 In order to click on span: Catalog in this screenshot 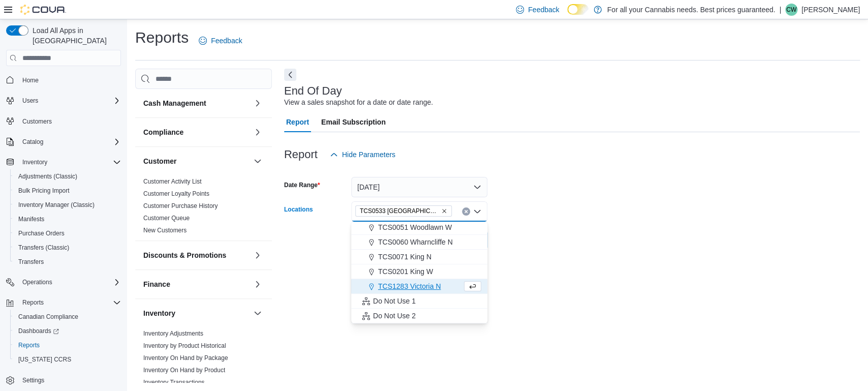, I will do `click(33, 142)`.